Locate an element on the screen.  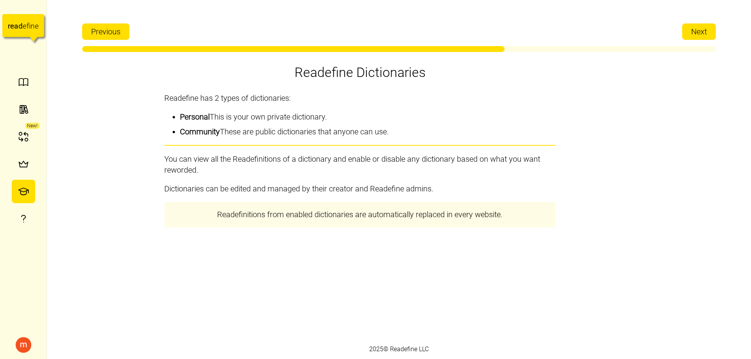
p: Dictionaries can be edited and managed by their creator and Readefine admins. is located at coordinates (360, 189).